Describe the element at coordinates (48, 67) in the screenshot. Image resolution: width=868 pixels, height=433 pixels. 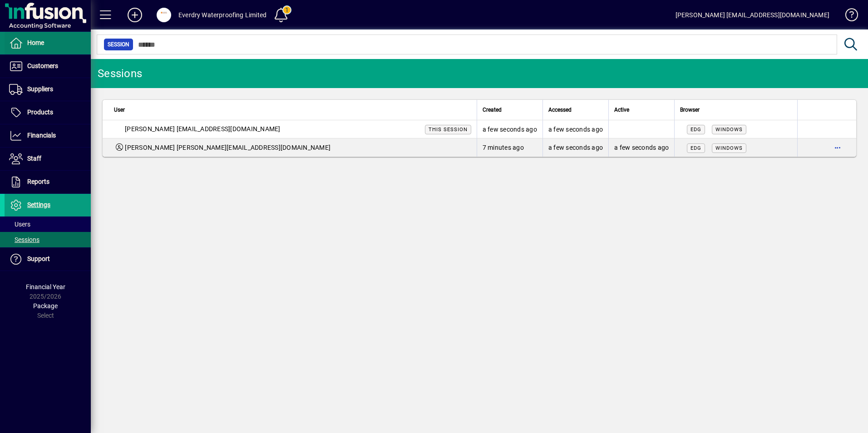
I see `a: Customers` at that location.